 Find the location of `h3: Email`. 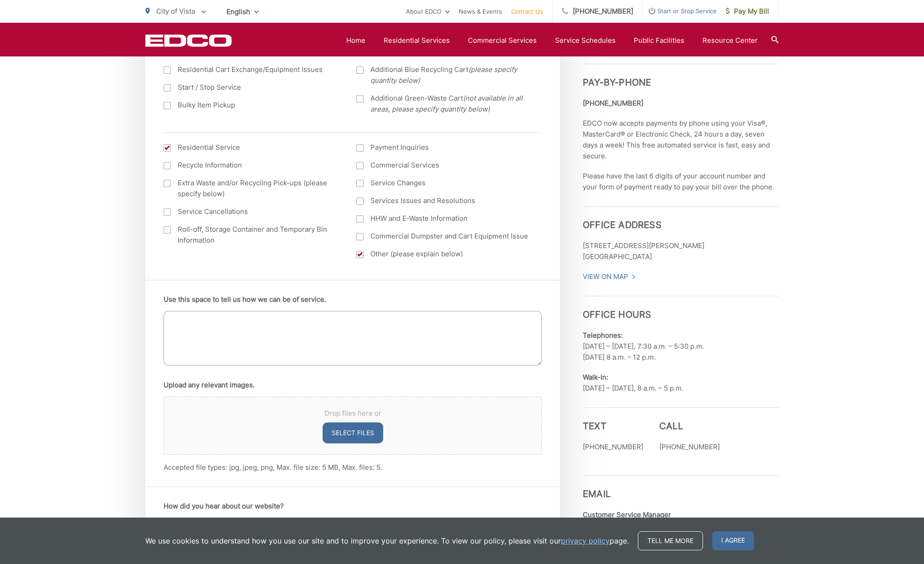

h3: Email is located at coordinates (680, 487).